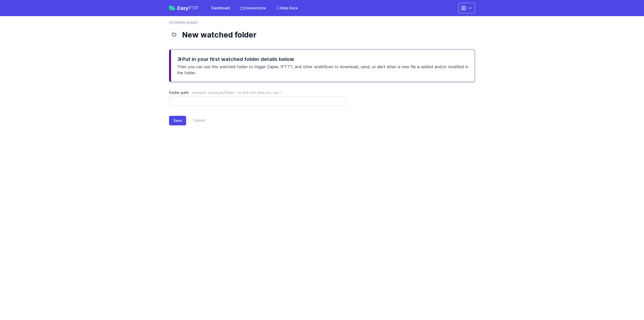 The image size is (644, 320). What do you see at coordinates (253, 8) in the screenshot?
I see `a: Connections` at bounding box center [253, 8].